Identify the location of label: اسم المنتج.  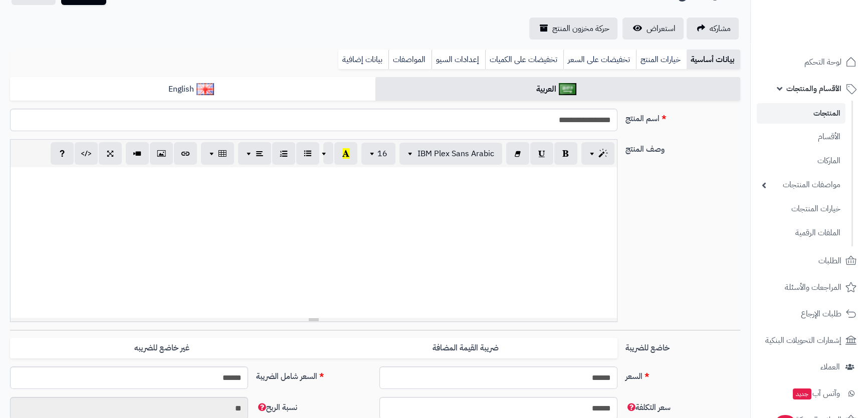
(683, 117).